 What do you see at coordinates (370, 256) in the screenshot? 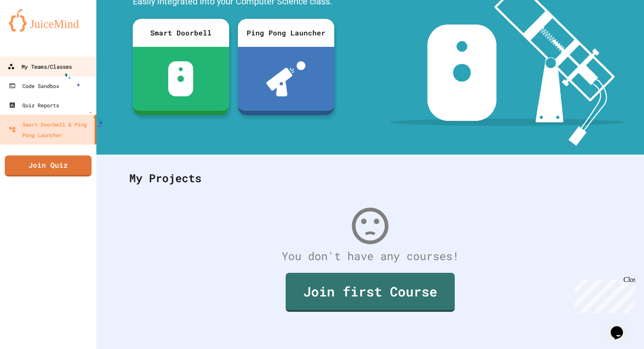
I see `div: You don't have any courses!` at bounding box center [370, 256].